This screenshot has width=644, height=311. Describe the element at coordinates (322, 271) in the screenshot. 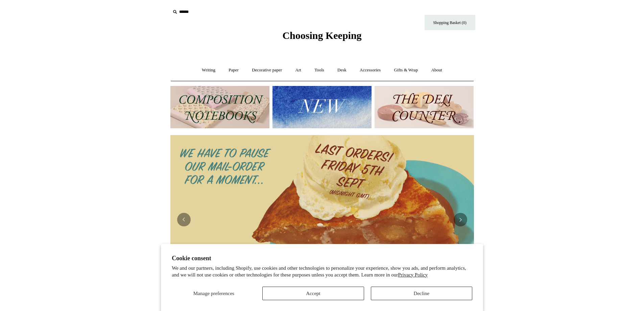

I see `p: We and our partners, including Shopify, use cookies and other technologies to personalize your ex...` at that location.